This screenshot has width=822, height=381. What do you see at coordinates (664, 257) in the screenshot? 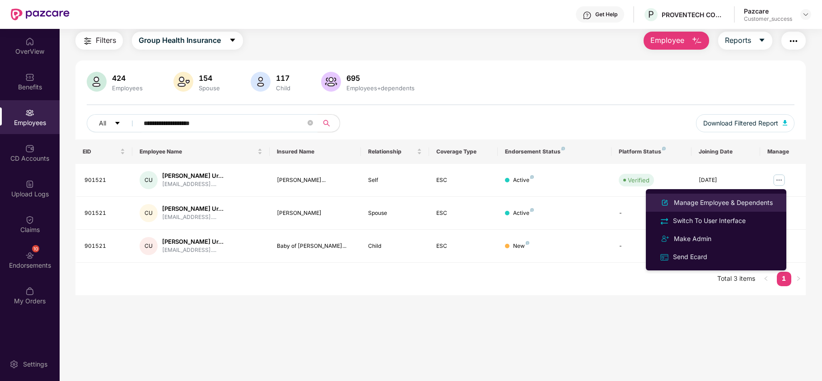
I see `img: svg+xml;base64,PHN2ZyB4bWxucz0iaHR0cDovL3d3dy53My5vcmcvMjAwMC9zdmciIHdpZHRoPSIxNiIgaGVpZ2h0PSIxNi...` at bounding box center [664, 257].